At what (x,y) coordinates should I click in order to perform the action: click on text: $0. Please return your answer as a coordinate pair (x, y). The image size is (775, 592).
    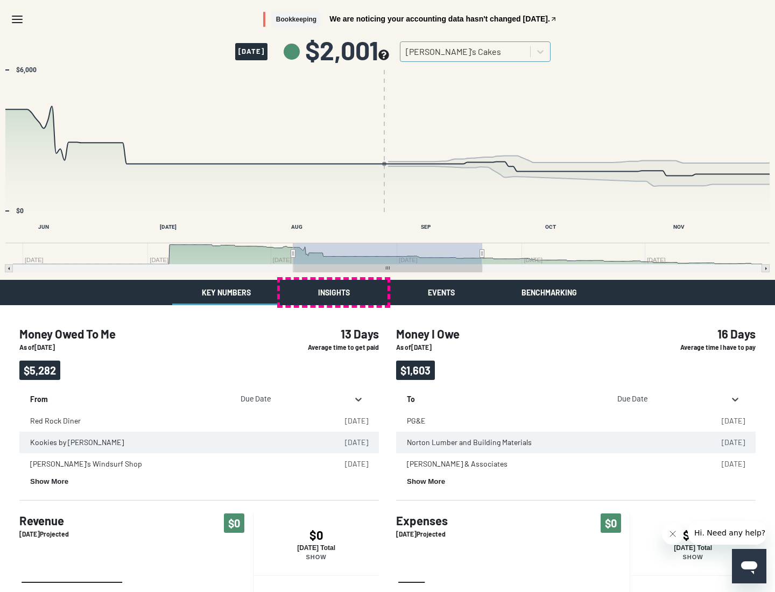
    Looking at the image, I should click on (20, 211).